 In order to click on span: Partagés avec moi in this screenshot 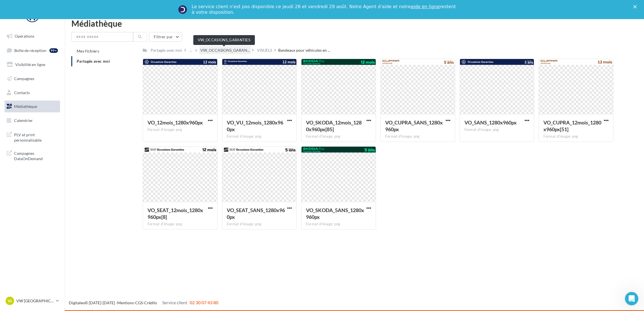, I will do `click(94, 61)`.